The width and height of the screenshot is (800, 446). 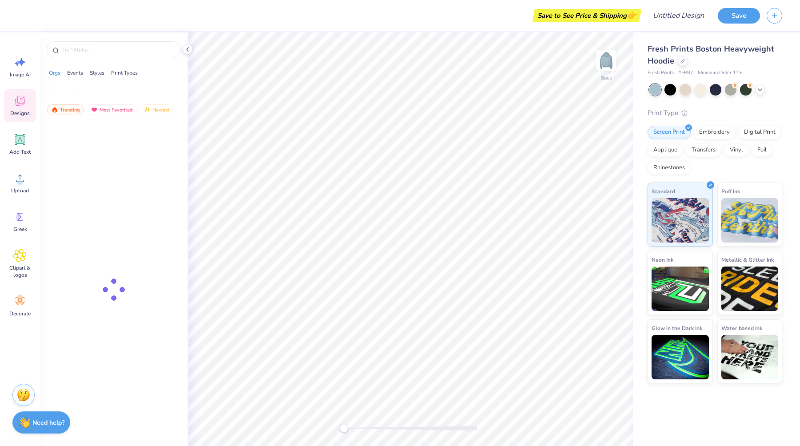 I want to click on div: Print Type, so click(x=715, y=113).